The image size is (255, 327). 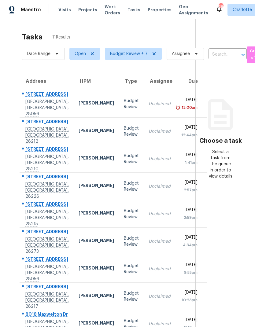 I want to click on th: Due, so click(x=191, y=82).